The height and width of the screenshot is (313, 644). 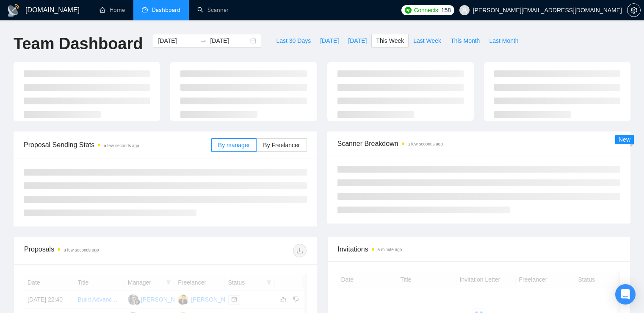 What do you see at coordinates (177, 41) in the screenshot?
I see `input: Start date` at bounding box center [177, 41].